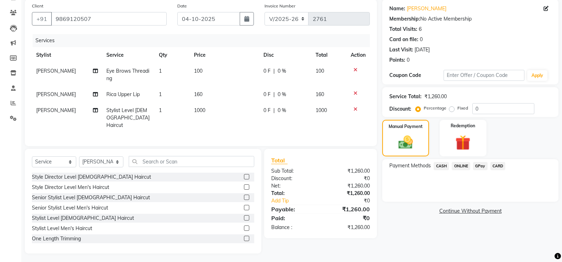  Describe the element at coordinates (410, 166) in the screenshot. I see `span: Payment Methods` at that location.